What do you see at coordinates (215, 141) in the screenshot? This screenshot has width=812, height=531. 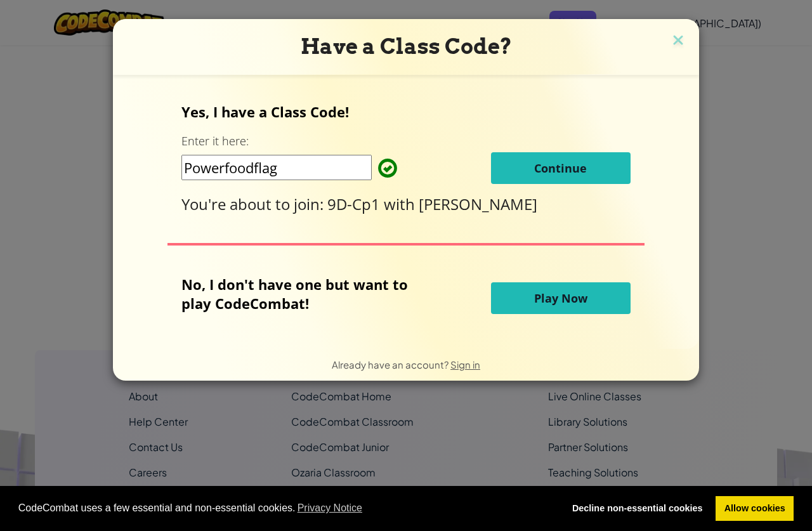 I see `label: Enter it here:` at bounding box center [215, 141].